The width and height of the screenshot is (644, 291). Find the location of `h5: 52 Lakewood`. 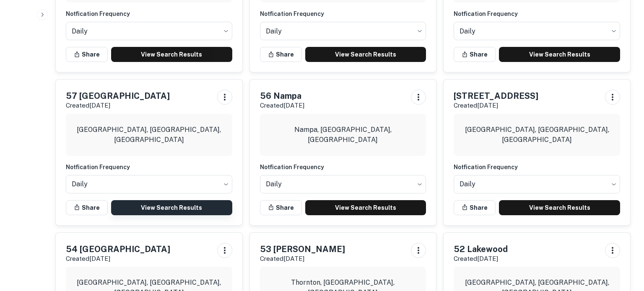

h5: 52 Lakewood is located at coordinates (480, 249).